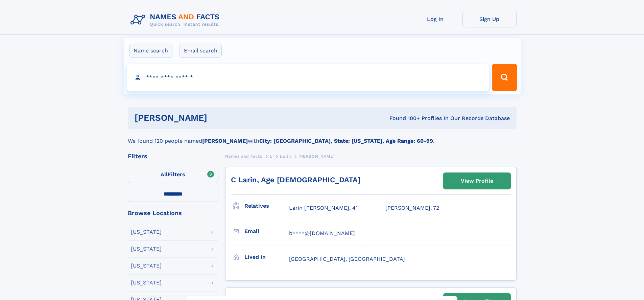 The image size is (644, 300). I want to click on a: Names and Facts, so click(243, 156).